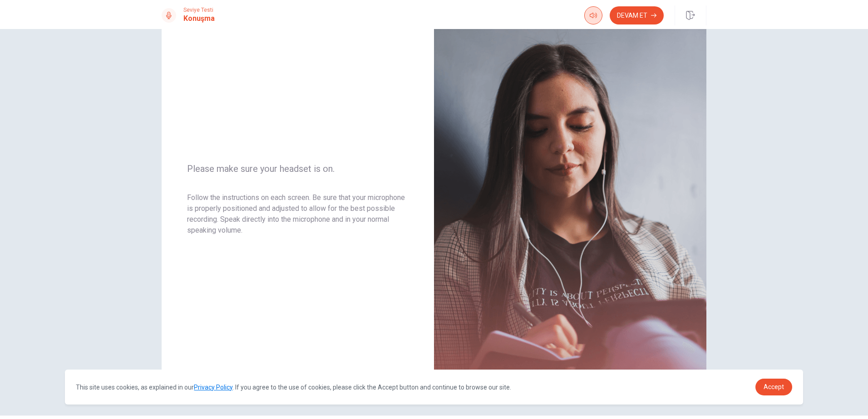  I want to click on button: Devam Et, so click(636, 15).